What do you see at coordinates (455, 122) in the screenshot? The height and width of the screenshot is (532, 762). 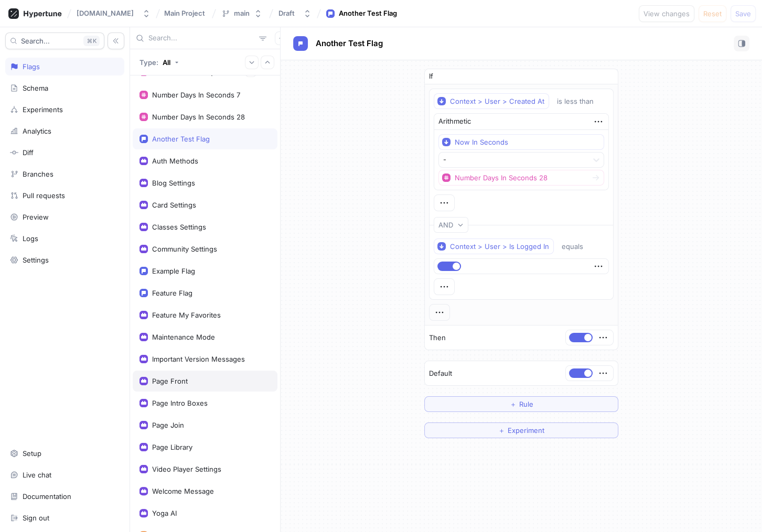 I see `div: Arithmetic` at bounding box center [455, 122].